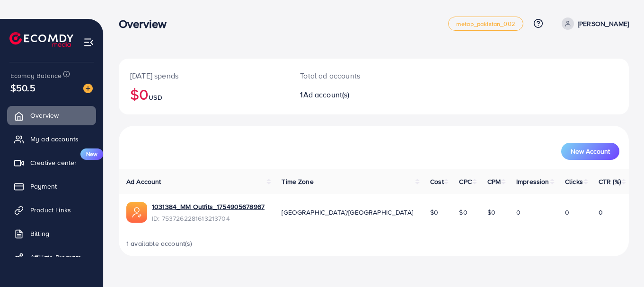  Describe the element at coordinates (574, 182) in the screenshot. I see `span: Clicks` at that location.